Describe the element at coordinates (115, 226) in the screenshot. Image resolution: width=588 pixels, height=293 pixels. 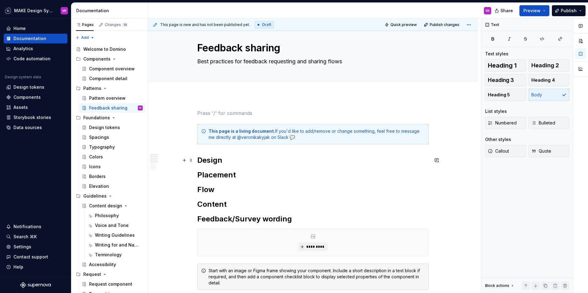
I see `a: Voice and Tone` at that location.